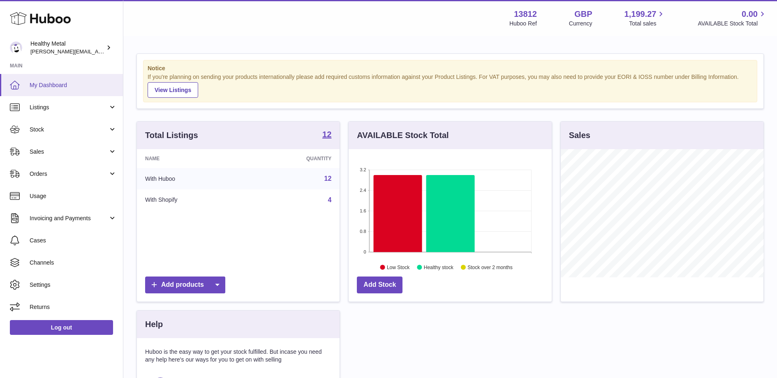 The width and height of the screenshot is (777, 378). What do you see at coordinates (490, 267) in the screenshot?
I see `text: Stock over 2 months` at bounding box center [490, 267].